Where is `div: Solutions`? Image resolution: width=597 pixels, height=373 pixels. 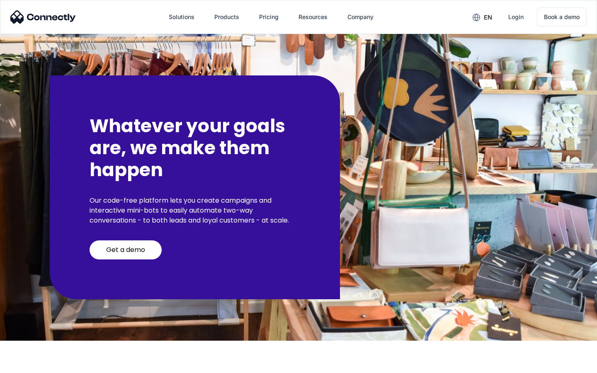
div: Solutions is located at coordinates (182, 17).